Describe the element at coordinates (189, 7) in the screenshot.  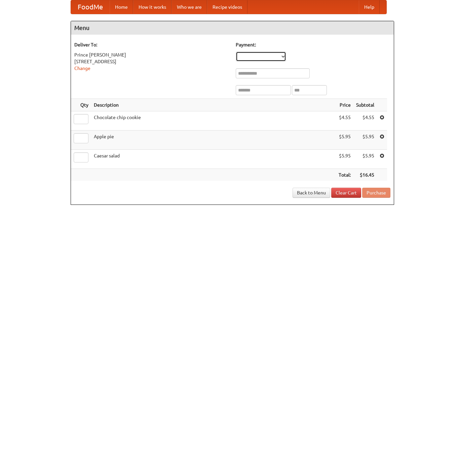
I see `a: Who we are` at that location.